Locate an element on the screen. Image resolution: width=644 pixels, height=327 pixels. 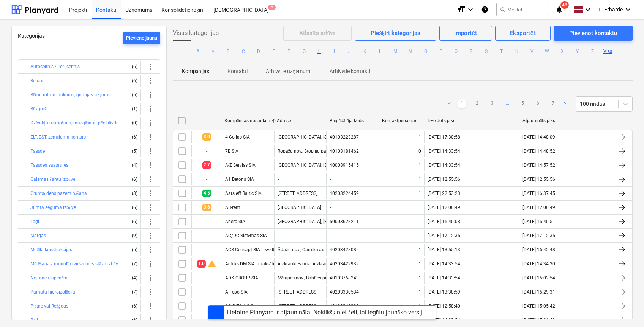
button: Logi is located at coordinates (34, 221).